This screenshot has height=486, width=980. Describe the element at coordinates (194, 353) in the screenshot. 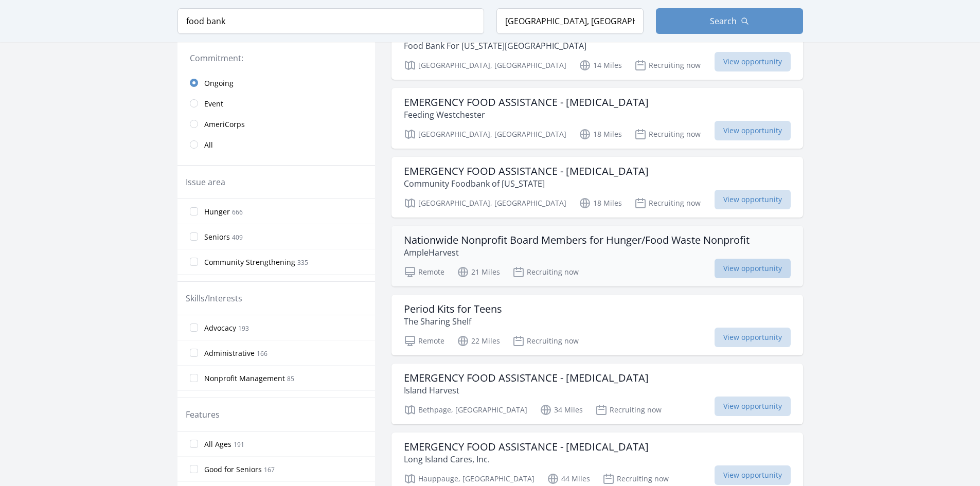

I see `input: Administrative 166` at that location.